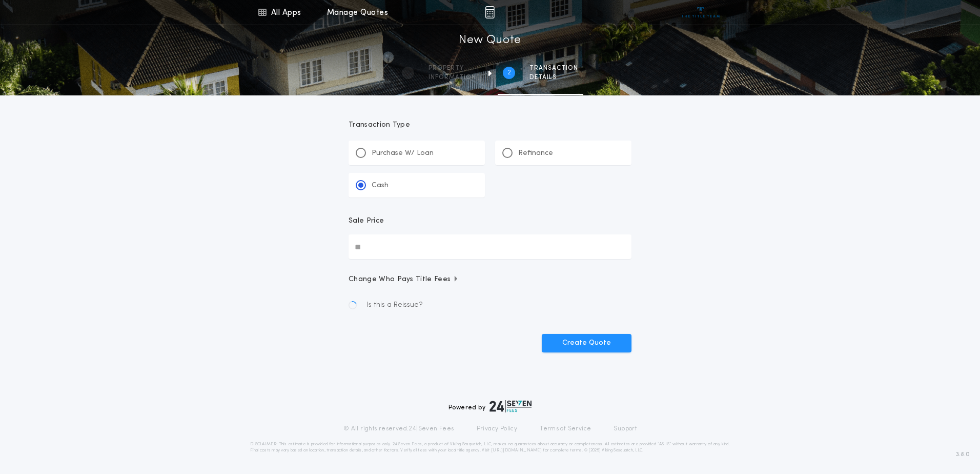 This screenshot has width=980, height=474. Describe the element at coordinates (509, 73) in the screenshot. I see `h2: 2` at that location.